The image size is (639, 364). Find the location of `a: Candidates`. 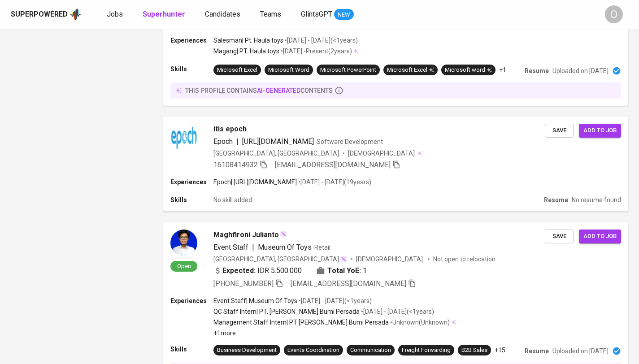

a: Candidates is located at coordinates (223, 14).